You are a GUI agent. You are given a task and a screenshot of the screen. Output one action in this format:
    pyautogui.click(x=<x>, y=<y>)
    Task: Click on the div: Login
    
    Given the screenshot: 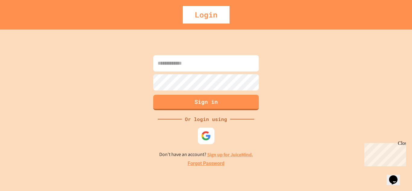 What is the action you would take?
    pyautogui.click(x=206, y=15)
    